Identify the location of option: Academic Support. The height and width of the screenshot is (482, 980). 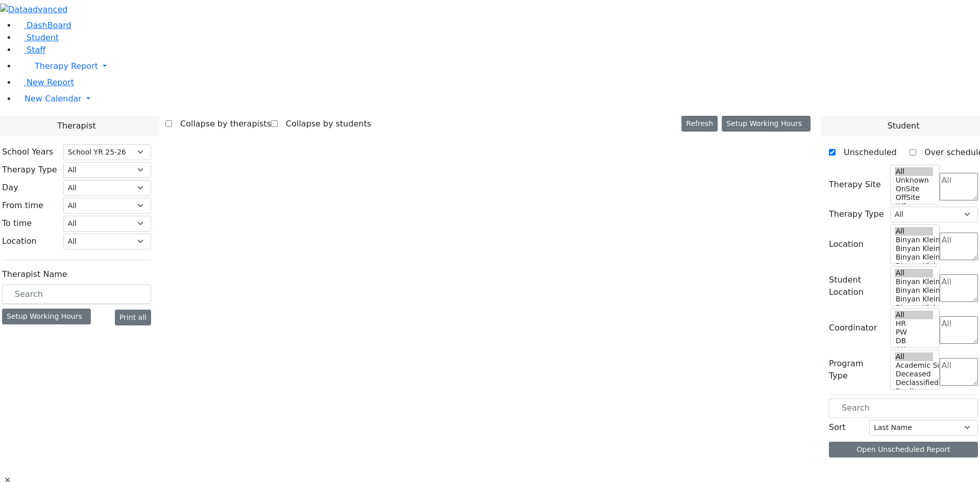
(914, 365).